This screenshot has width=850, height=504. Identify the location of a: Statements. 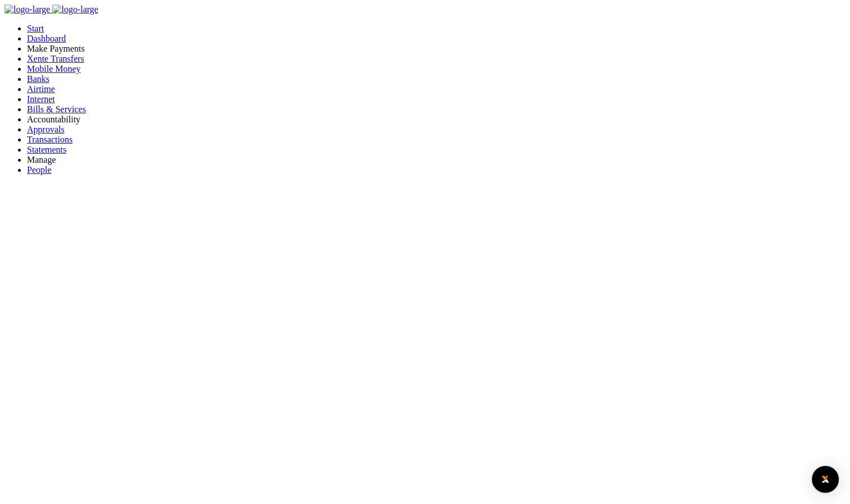
(46, 149).